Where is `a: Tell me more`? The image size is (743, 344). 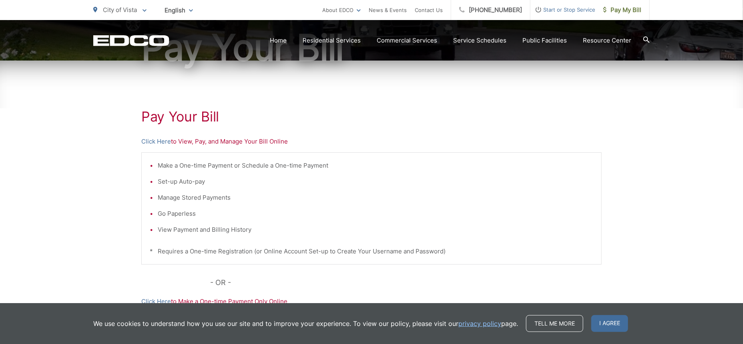
a: Tell me more is located at coordinates (555, 323).